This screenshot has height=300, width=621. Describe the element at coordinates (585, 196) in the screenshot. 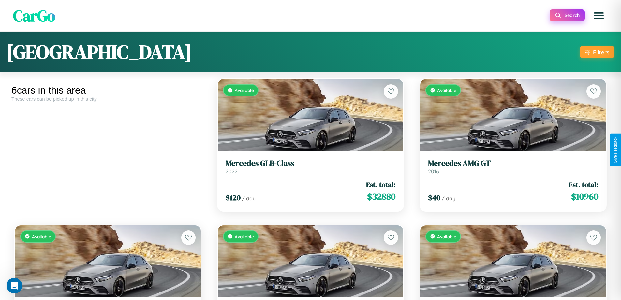

I see `span: $ 10960` at that location.